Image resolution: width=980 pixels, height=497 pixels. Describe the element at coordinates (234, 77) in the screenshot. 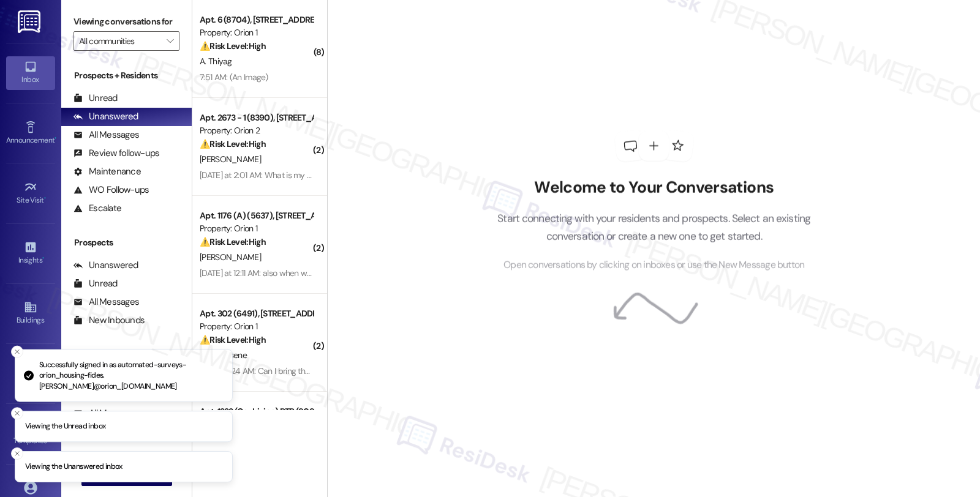

I see `div: 7:51 AM: (An Image)` at that location.